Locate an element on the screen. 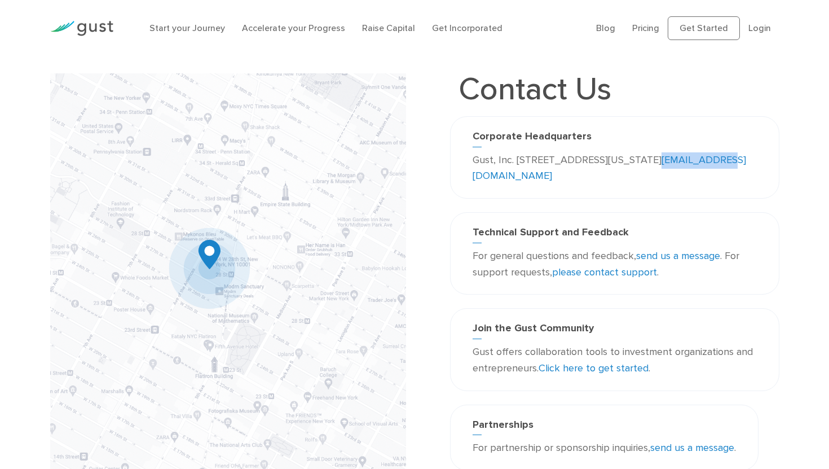  p: For general questions and feedback, . For support requests, . is located at coordinates (615, 264).